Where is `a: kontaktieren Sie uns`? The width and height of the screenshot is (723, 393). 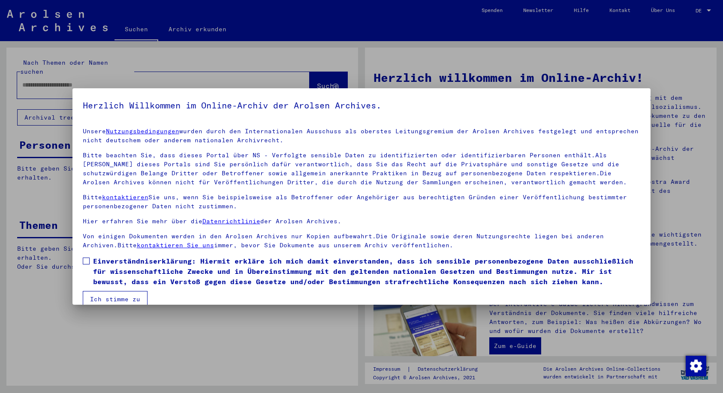
a: kontaktieren Sie uns is located at coordinates (175, 245).